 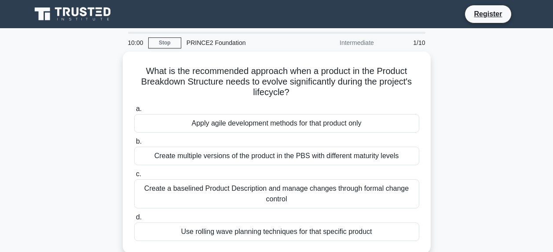 I want to click on h5: What is the recommended approach when a product in the Product Breakdown Structure needs to evolv..., so click(x=277, y=82).